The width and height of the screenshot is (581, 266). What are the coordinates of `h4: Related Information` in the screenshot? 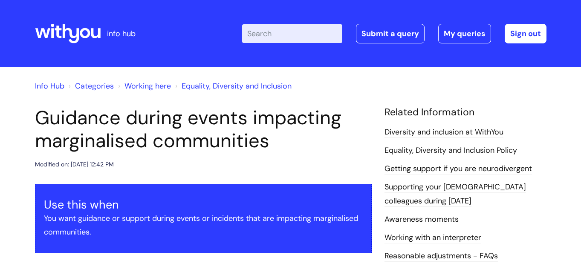 It's located at (465, 112).